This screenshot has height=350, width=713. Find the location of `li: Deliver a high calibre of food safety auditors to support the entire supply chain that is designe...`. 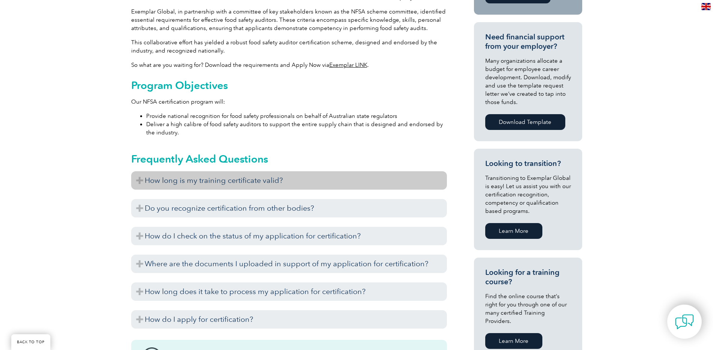

li: Deliver a high calibre of food safety auditors to support the entire supply chain that is designe... is located at coordinates (296, 128).